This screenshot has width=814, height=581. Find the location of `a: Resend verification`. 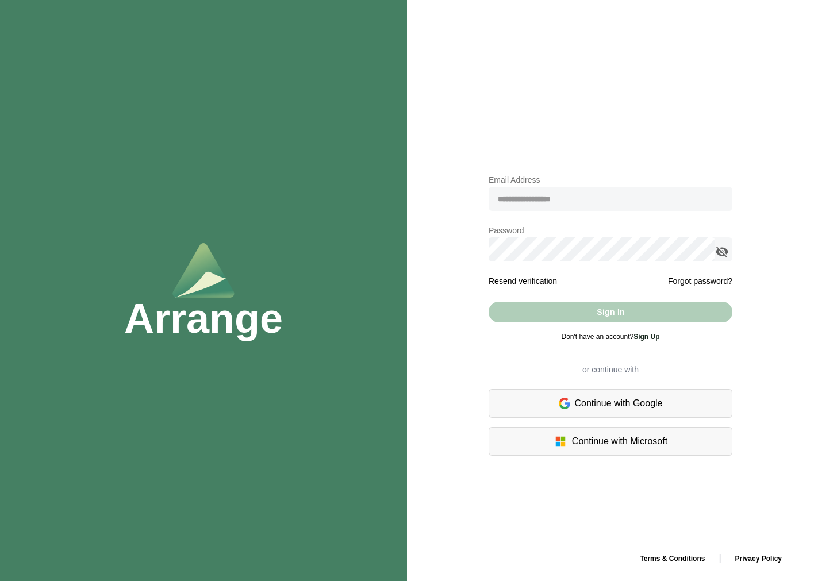

a: Resend verification is located at coordinates (522, 281).